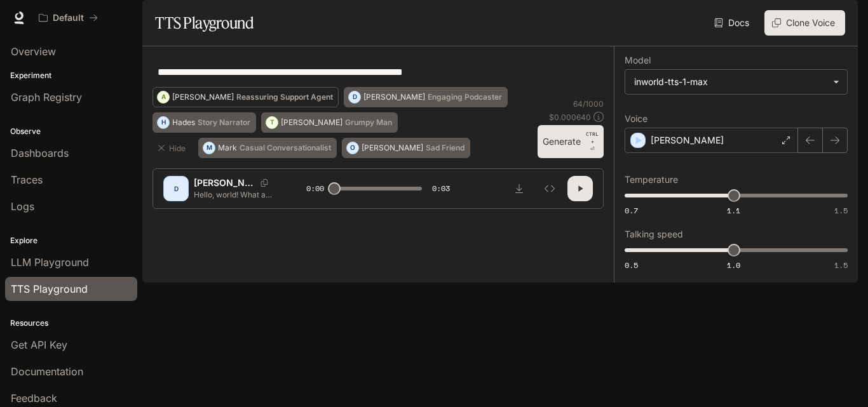 This screenshot has width=868, height=407. What do you see at coordinates (588, 103) in the screenshot?
I see `p: 64 / 1000` at bounding box center [588, 103].